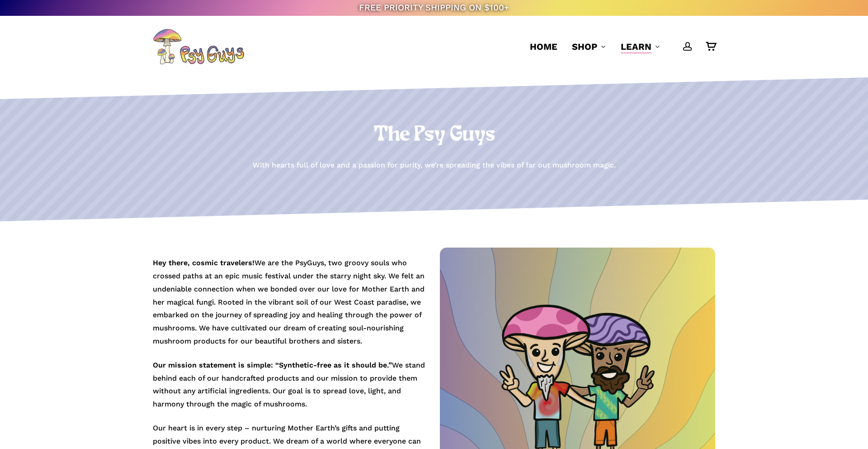  I want to click on h1: The Psy Guys, so click(434, 135).